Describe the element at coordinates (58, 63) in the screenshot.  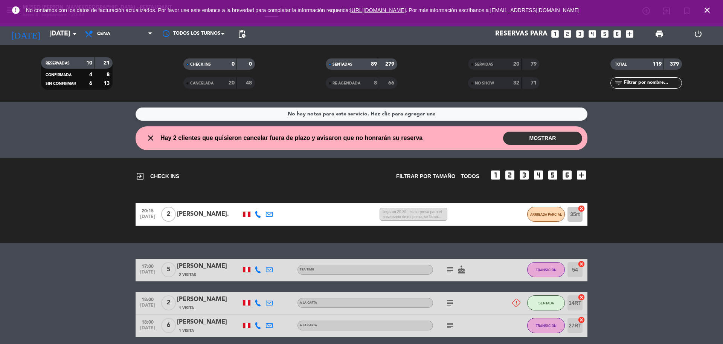
I see `span: RESERVADAS` at that location.